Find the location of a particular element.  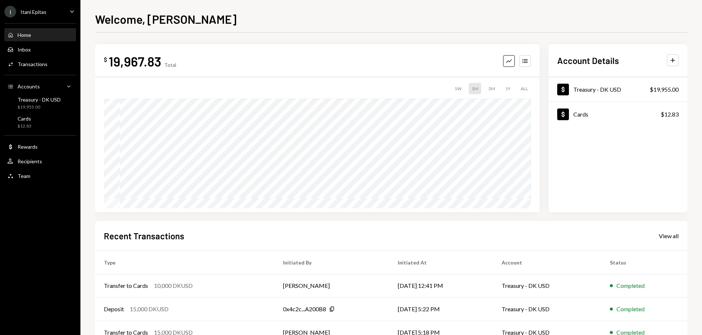

div: 19,967.83 is located at coordinates (135, 61).